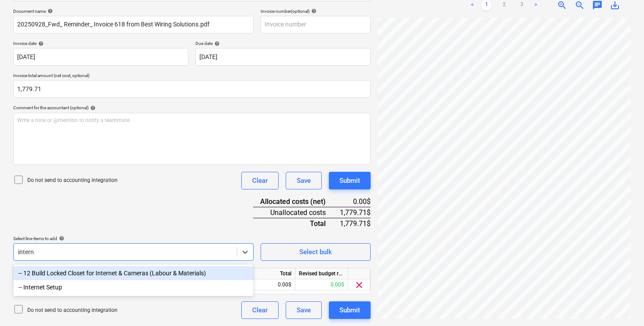 The image size is (644, 326). What do you see at coordinates (133, 11) in the screenshot?
I see `div: Document name` at bounding box center [133, 11].